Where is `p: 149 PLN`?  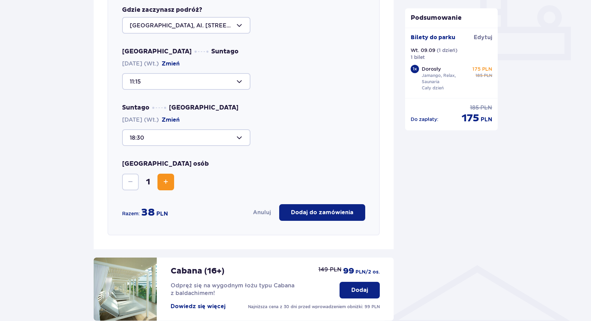 p: 149 PLN is located at coordinates (330, 270).